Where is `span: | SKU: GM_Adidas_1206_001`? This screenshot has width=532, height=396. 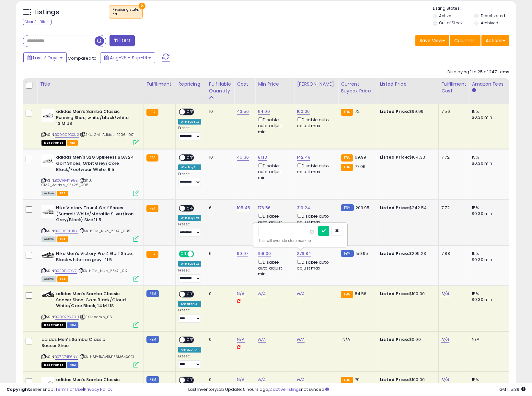 span: | SKU: GM_Adidas_1206_001 is located at coordinates (107, 135).